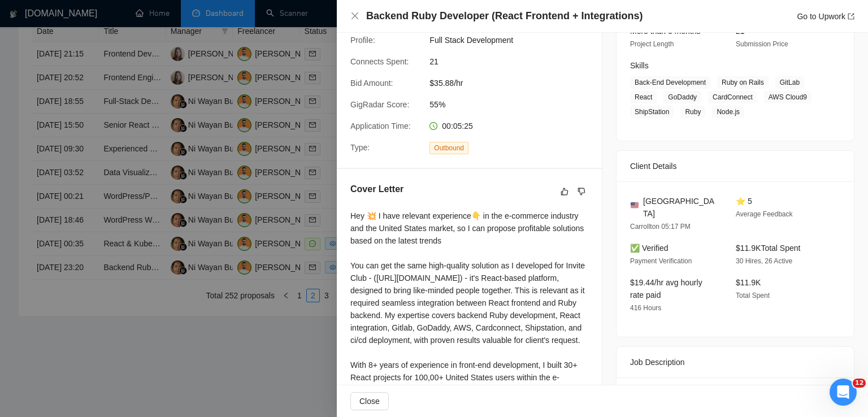  What do you see at coordinates (582, 191) in the screenshot?
I see `span: dislike` at bounding box center [582, 191].